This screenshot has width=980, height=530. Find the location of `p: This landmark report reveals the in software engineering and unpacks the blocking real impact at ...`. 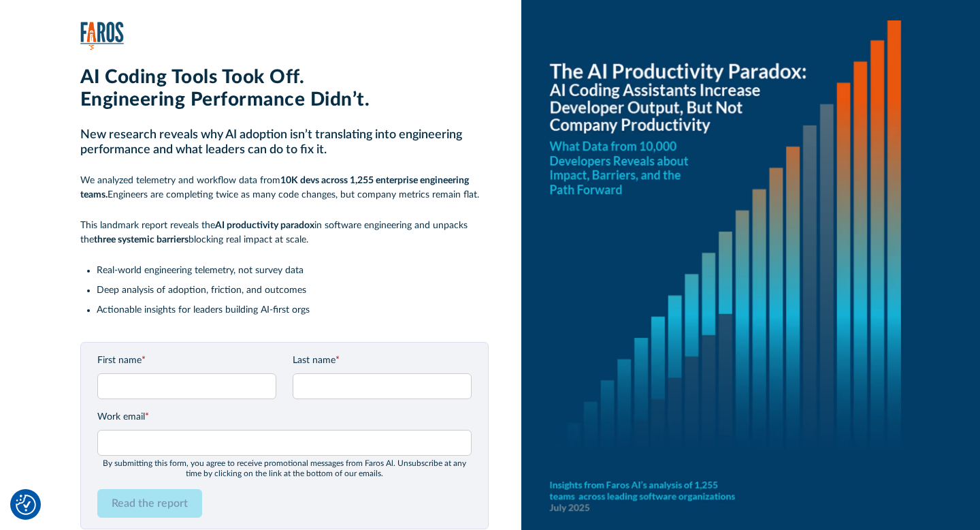

p: This landmark report reveals the in software engineering and unpacks the blocking real impact at ... is located at coordinates (285, 233).